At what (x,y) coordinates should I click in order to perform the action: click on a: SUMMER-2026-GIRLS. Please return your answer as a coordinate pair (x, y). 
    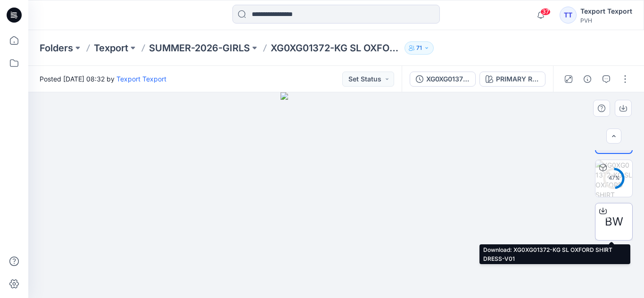
    Looking at the image, I should click on (199, 48).